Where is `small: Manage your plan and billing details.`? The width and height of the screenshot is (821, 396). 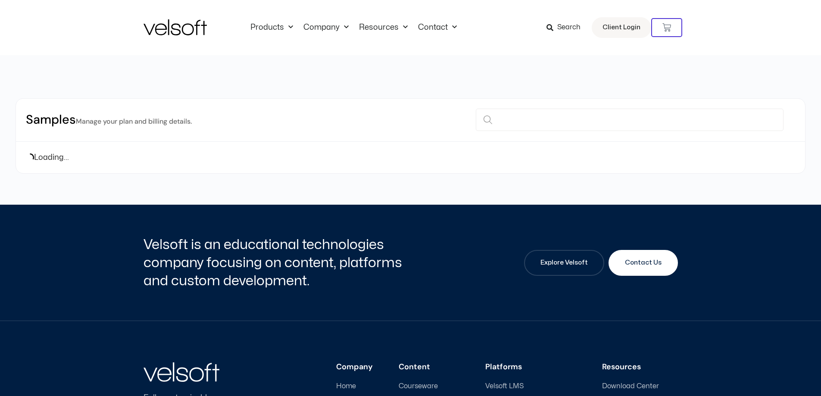 small: Manage your plan and billing details. is located at coordinates (134, 121).